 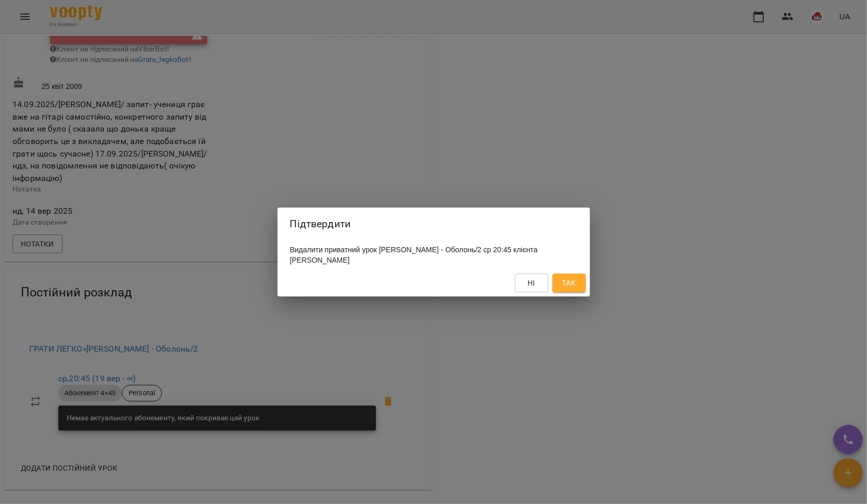 What do you see at coordinates (569, 283) in the screenshot?
I see `button: Так` at bounding box center [569, 283].